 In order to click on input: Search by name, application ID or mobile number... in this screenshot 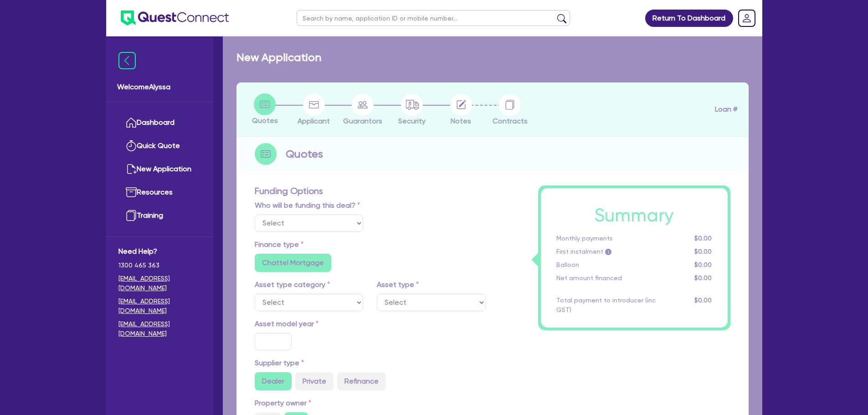, I will do `click(434, 17)`.